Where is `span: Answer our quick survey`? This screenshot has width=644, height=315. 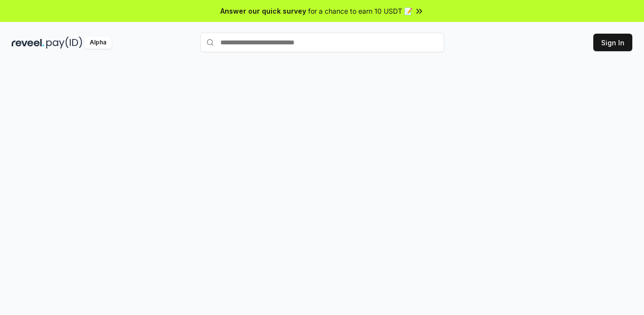 span: Answer our quick survey is located at coordinates (263, 11).